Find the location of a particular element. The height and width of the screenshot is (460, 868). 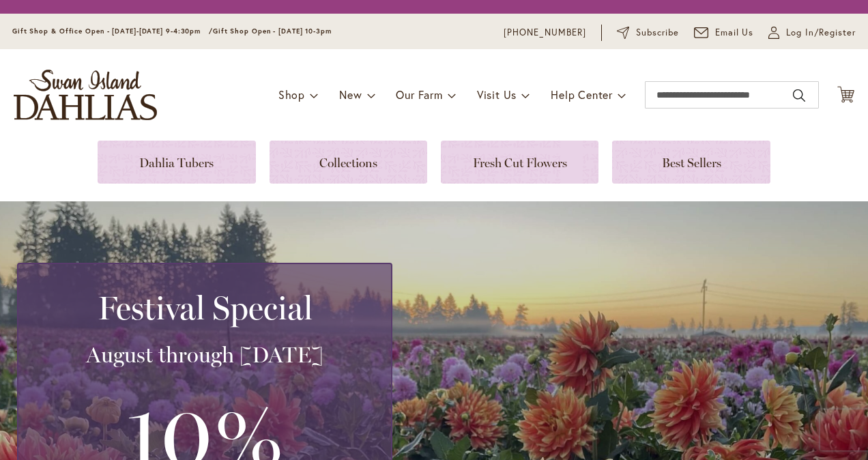

span: New is located at coordinates (350, 94).